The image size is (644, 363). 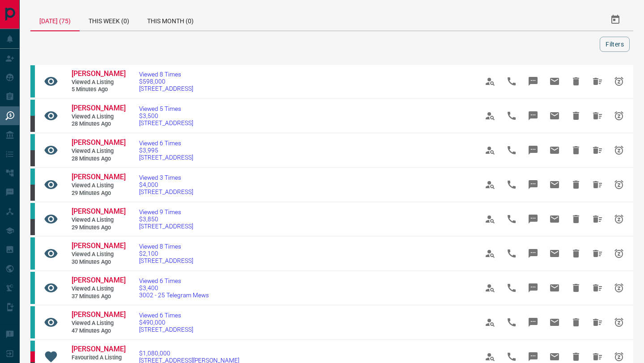 I want to click on span: Viewed 5 Times, so click(x=166, y=109).